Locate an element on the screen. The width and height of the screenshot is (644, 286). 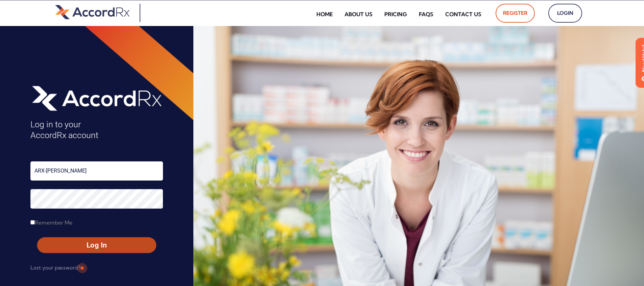
label: Remember Me is located at coordinates (51, 223).